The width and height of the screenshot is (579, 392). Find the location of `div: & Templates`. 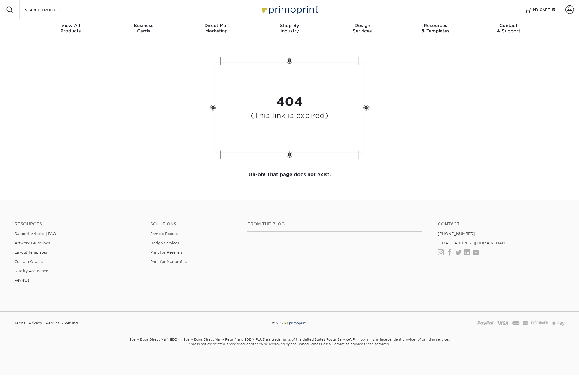

div: & Templates is located at coordinates (435, 28).